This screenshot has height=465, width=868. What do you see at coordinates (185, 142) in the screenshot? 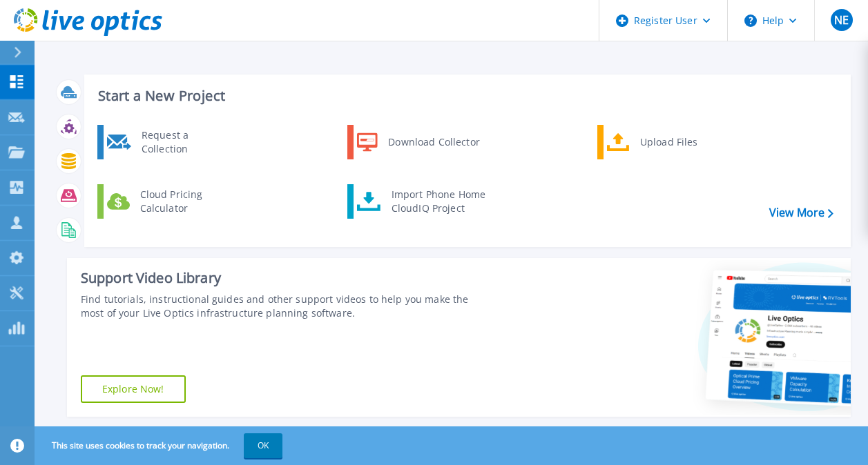
I see `div: Request a Collection` at bounding box center [185, 142].